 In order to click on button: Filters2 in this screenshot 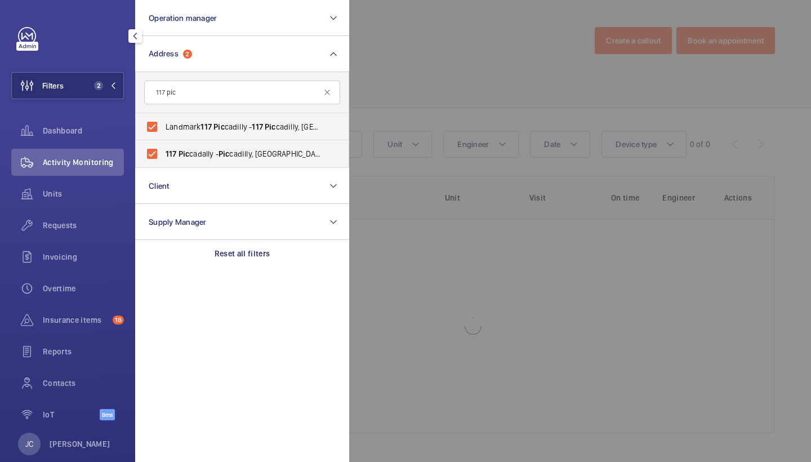, I will do `click(68, 86)`.